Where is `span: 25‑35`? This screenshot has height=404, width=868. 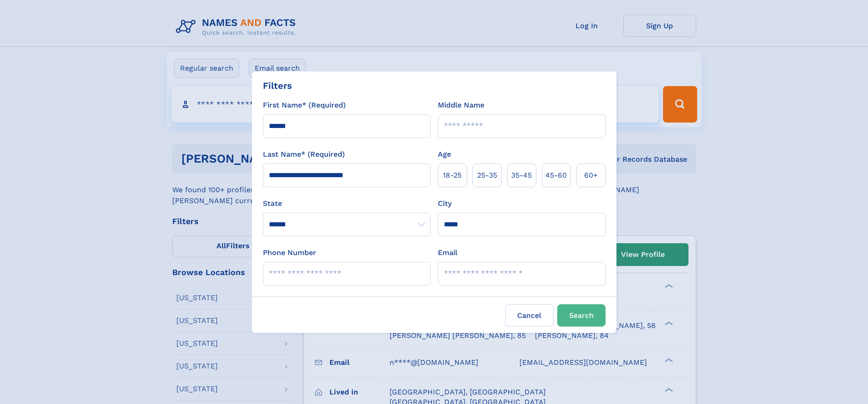
span: 25‑35 is located at coordinates (487, 175).